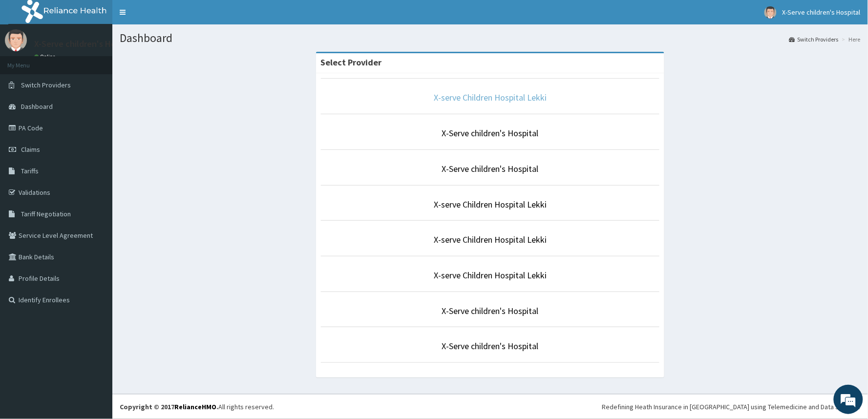 Image resolution: width=868 pixels, height=419 pixels. Describe the element at coordinates (490, 406) in the screenshot. I see `footer: All rights reserved.` at that location.